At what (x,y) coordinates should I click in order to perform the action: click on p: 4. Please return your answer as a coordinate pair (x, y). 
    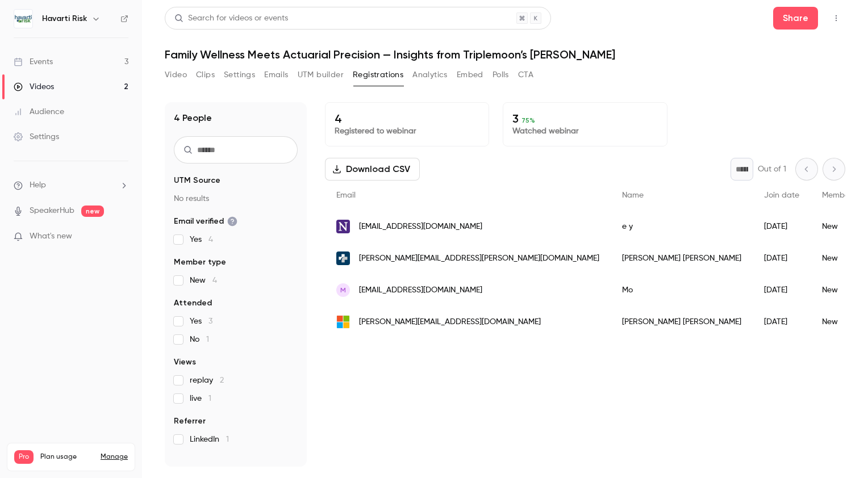
    Looking at the image, I should click on (407, 119).